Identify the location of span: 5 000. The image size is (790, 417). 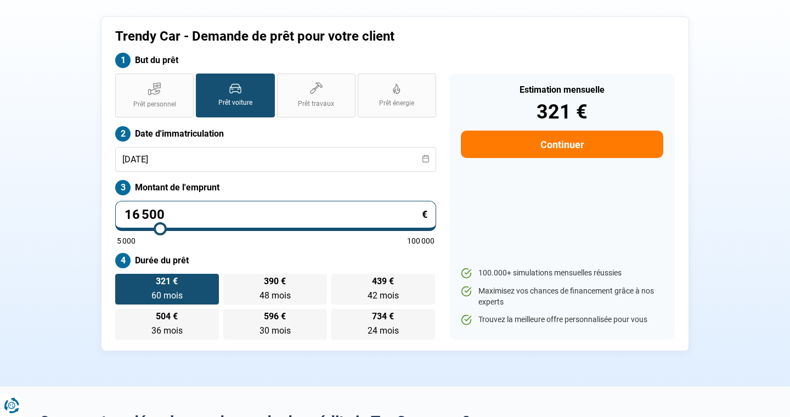
(126, 241).